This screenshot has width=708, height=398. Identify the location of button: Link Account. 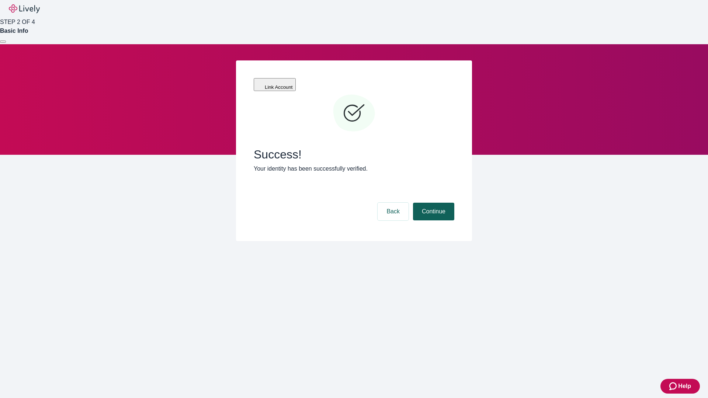
(275, 84).